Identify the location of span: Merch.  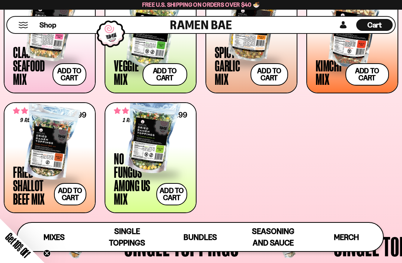
(346, 237).